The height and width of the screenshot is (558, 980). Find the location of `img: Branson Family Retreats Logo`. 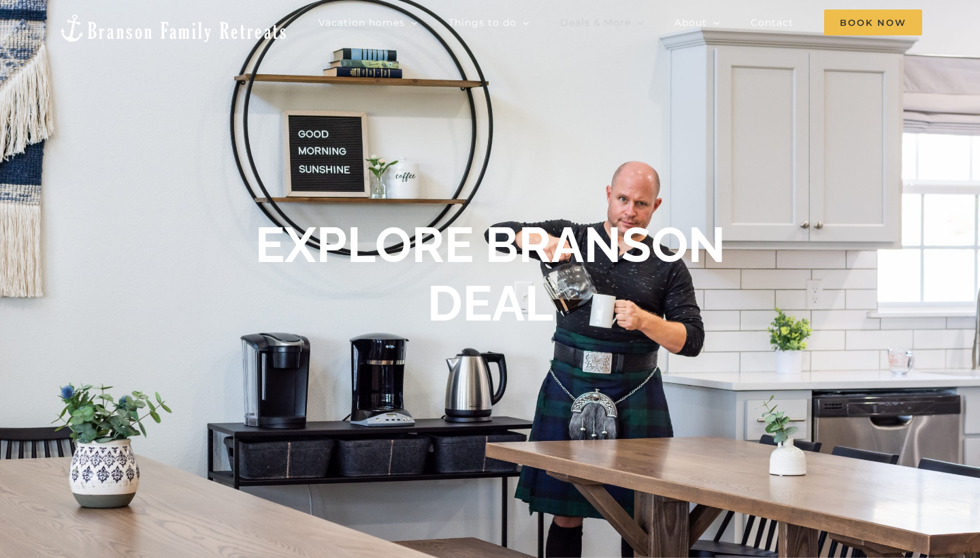

img: Branson Family Retreats Logo is located at coordinates (173, 28).